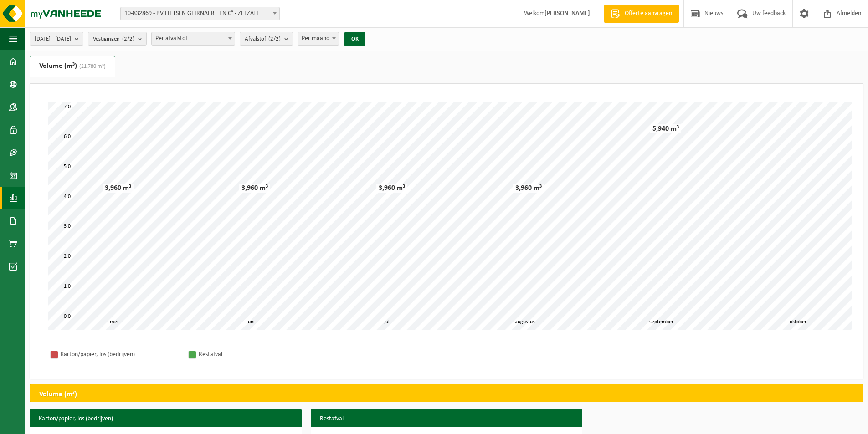 This screenshot has width=868, height=434. Describe the element at coordinates (266, 38) in the screenshot. I see `button: Afvalstof(2/2)` at that location.